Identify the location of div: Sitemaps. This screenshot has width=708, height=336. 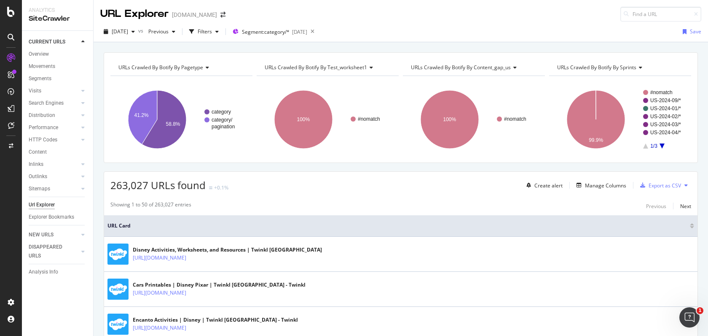
(39, 188).